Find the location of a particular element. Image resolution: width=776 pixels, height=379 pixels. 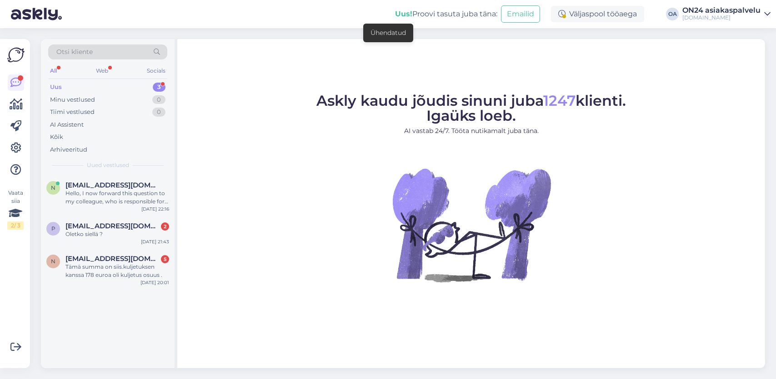

div: Arhiveeritud is located at coordinates (69, 150).